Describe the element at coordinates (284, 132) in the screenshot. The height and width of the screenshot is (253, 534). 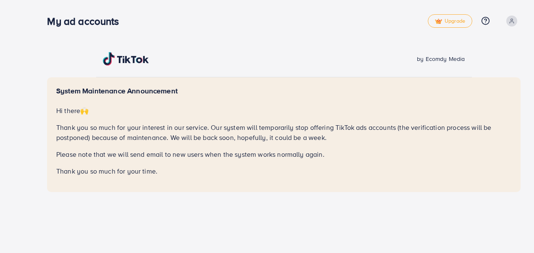
I see `p: Thank you so much for your interest in our service. Our system will temporarily stop offering Tik...` at that location.